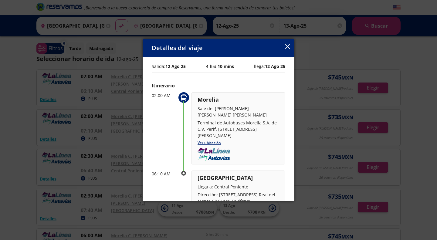  Describe the element at coordinates (238, 187) in the screenshot. I see `p: Llega a: Central Poniente` at that location.